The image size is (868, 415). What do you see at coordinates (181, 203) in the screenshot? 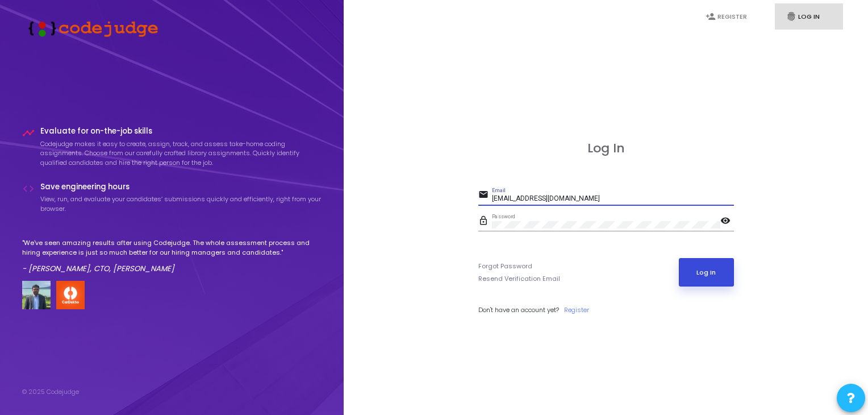
I see `p: View, run, and evaluate your candidates’ submissions quickly and efficiently, right from your bro...` at bounding box center [181, 203].